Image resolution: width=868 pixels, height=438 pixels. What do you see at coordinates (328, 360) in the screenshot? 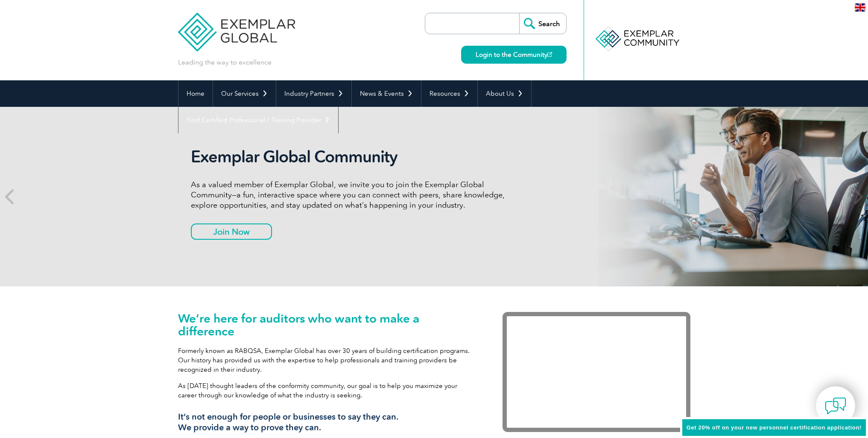
I see `p: Formerly known as RABQSA, Exemplar Global has over 30 years of building certification programs. O...` at bounding box center [328, 360].